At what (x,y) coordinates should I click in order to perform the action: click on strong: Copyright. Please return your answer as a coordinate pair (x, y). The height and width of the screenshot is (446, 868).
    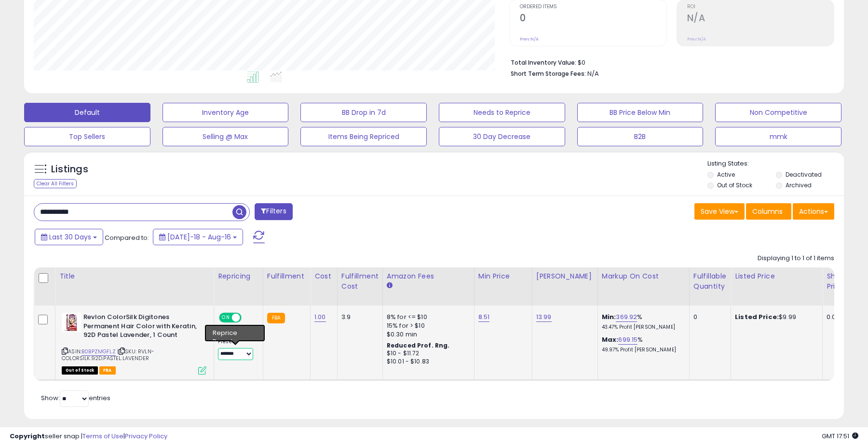
    Looking at the image, I should click on (27, 436).